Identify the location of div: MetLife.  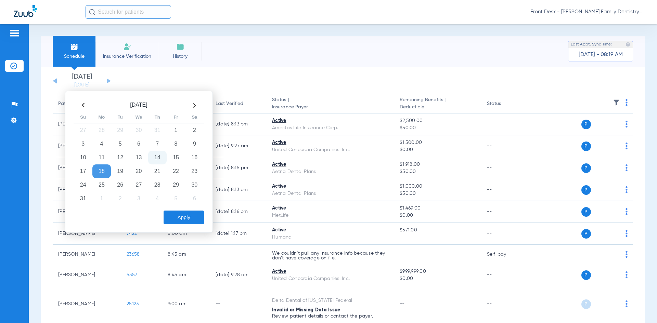
(330, 216).